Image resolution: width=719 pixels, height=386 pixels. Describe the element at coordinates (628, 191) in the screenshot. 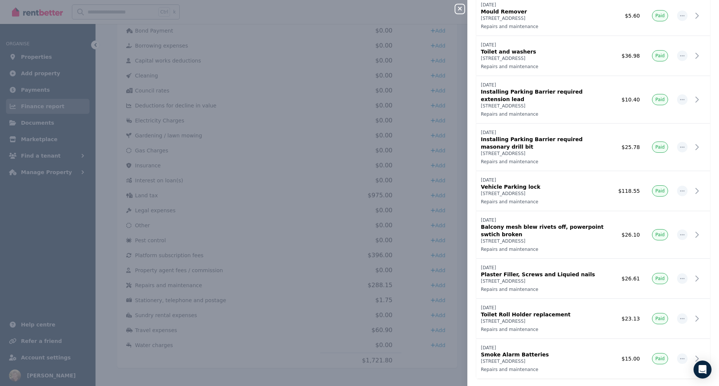

I see `td: $118.55` at that location.